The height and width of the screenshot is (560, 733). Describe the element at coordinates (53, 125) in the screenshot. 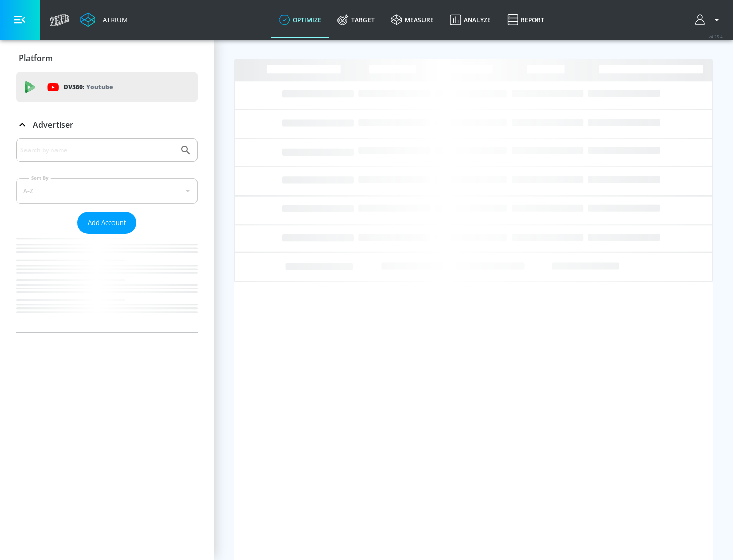

I see `p: Advertiser` at that location.